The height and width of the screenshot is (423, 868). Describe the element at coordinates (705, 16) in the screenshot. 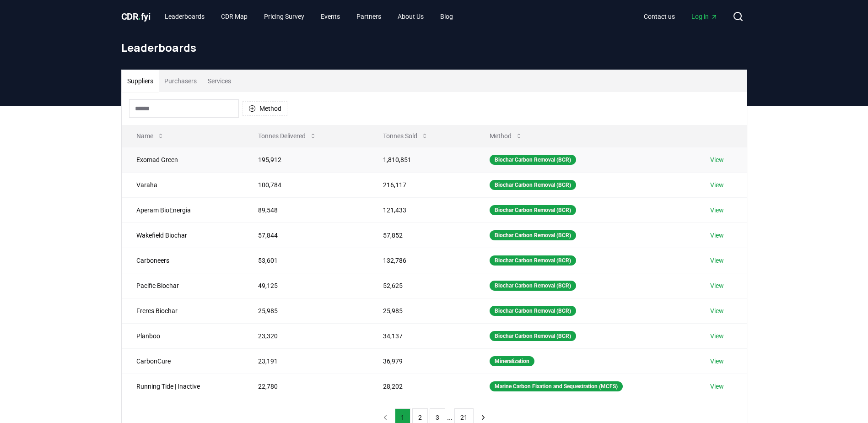

I see `span: Log in` at that location.